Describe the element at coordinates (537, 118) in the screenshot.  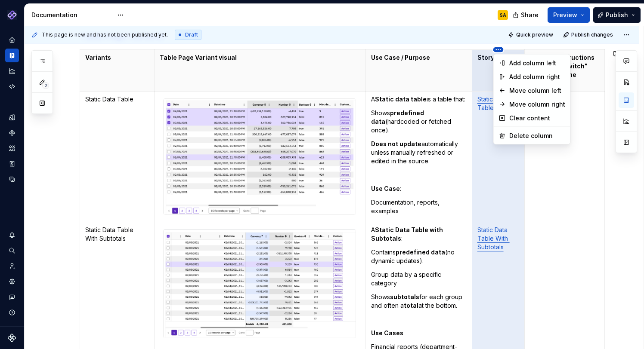
I see `div: Clear content` at that location.